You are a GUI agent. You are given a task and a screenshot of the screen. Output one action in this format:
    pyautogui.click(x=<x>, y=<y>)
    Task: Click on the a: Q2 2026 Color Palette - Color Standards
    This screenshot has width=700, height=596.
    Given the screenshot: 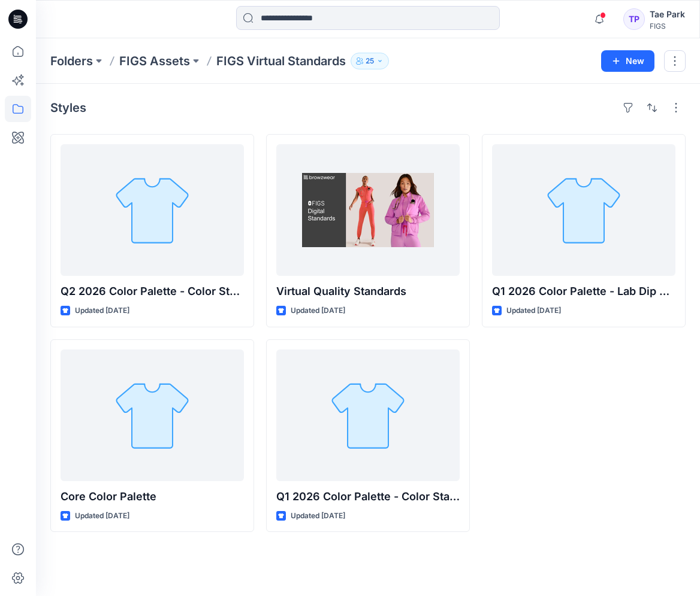 What is the action you would take?
    pyautogui.click(x=152, y=210)
    